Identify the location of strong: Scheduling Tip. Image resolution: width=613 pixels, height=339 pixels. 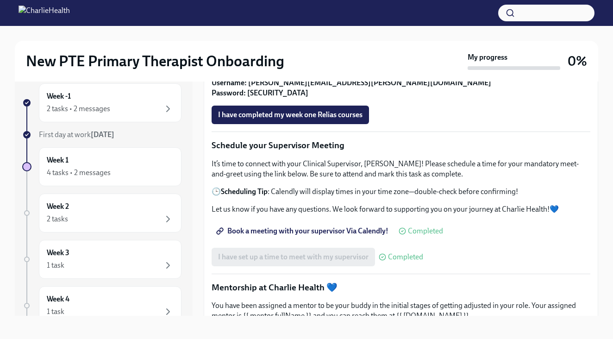
(244, 191).